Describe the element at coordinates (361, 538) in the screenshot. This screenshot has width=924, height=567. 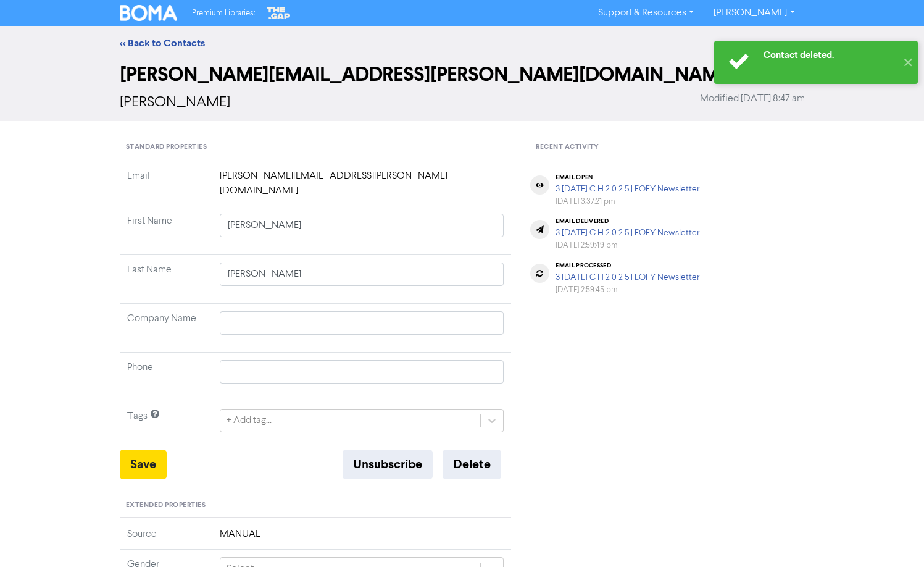
I see `td: MANUAL` at that location.